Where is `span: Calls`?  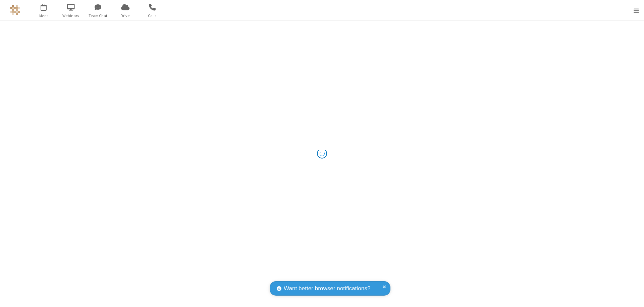
span: Calls is located at coordinates (152, 16).